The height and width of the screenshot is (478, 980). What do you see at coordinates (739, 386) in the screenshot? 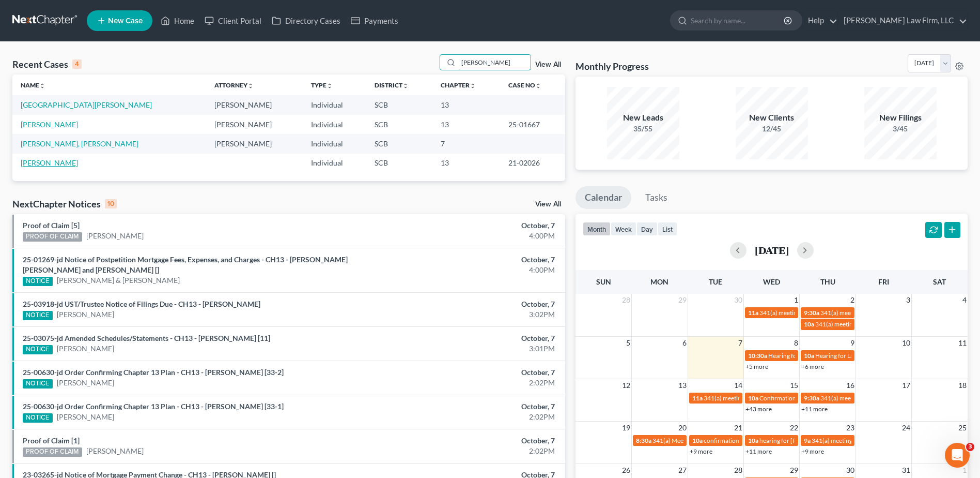
I see `span: 14` at bounding box center [739, 386].